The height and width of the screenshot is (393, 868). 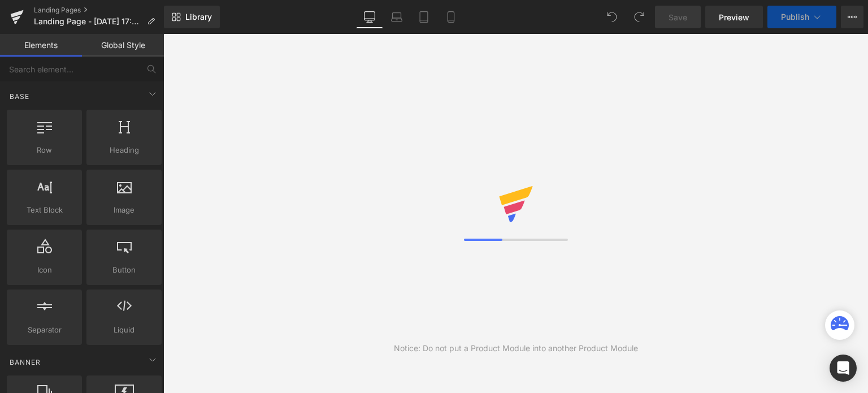 What do you see at coordinates (516, 348) in the screenshot?
I see `div: Notice: Do not put a Product Module into another Product Module` at bounding box center [516, 348].